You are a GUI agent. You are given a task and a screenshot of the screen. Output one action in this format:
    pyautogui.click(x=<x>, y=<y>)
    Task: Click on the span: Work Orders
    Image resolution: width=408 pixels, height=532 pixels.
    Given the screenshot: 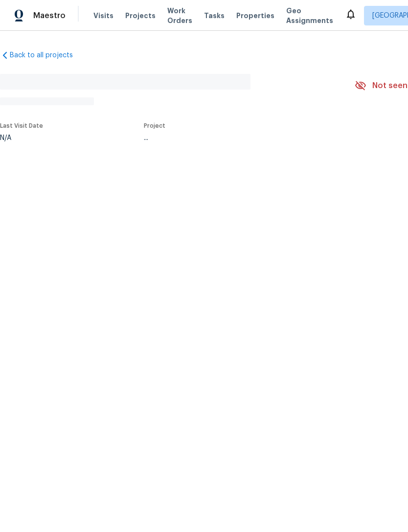 What is the action you would take?
    pyautogui.click(x=180, y=16)
    